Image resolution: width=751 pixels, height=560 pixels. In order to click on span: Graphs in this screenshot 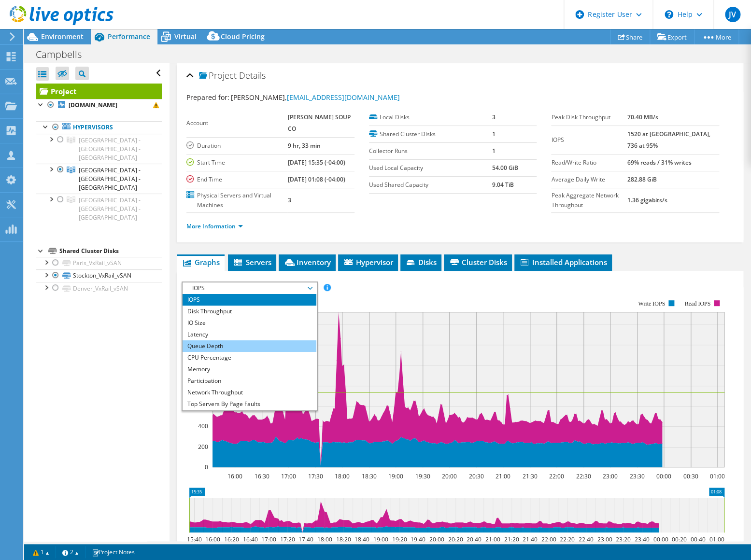, I will do `click(201, 263)`.